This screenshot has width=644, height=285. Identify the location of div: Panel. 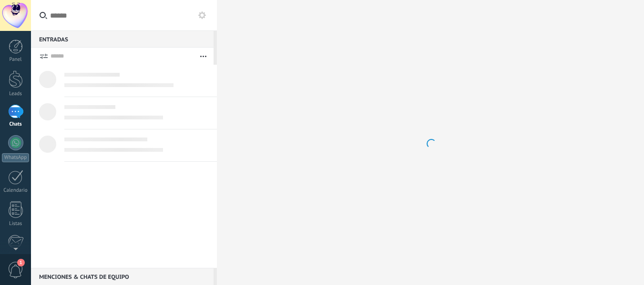
(16, 59).